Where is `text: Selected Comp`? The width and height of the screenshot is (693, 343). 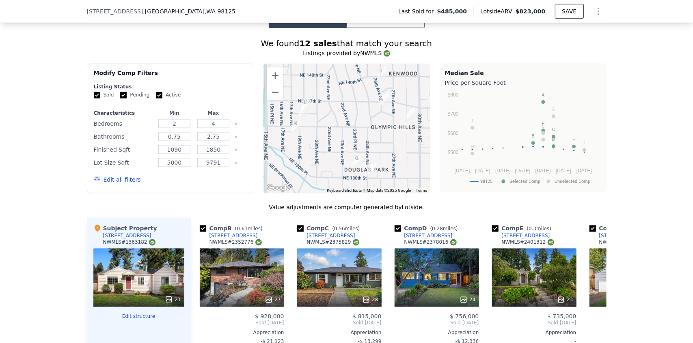 text: Selected Comp is located at coordinates (525, 181).